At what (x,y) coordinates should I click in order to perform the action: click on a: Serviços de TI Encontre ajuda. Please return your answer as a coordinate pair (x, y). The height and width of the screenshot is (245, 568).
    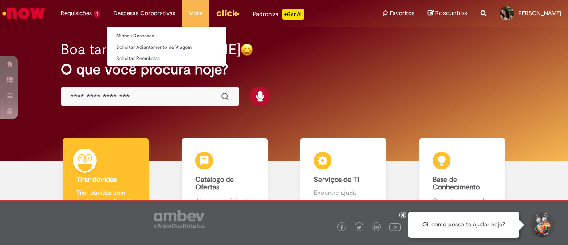
    Looking at the image, I should click on (343, 176).